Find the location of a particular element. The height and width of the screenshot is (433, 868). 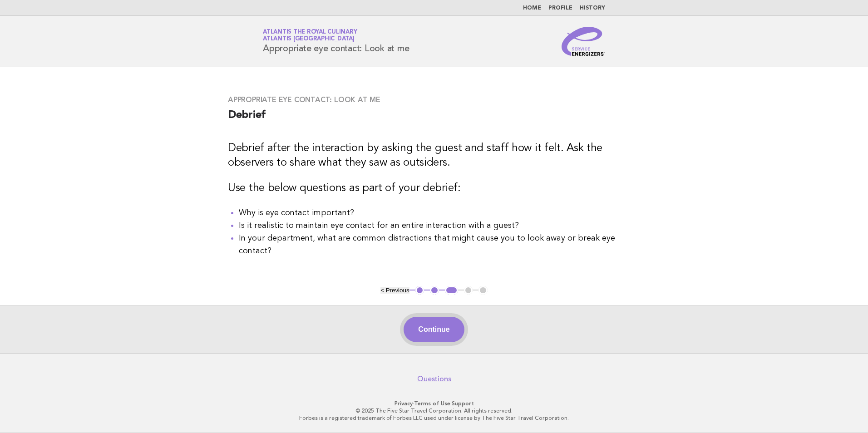

button: 1 is located at coordinates (420, 290).